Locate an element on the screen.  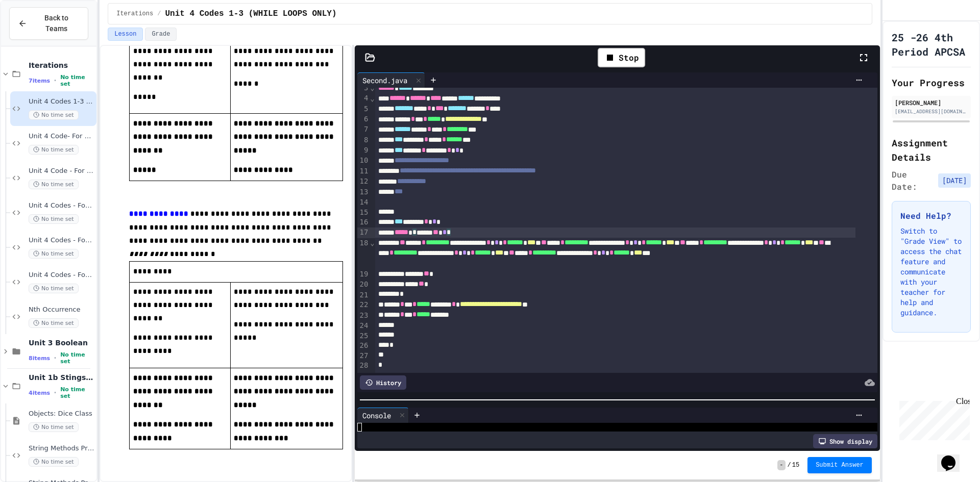
p: Switch to "Grade View" to access the chat feature and communicate with your teacher for help and ... is located at coordinates (931, 272).